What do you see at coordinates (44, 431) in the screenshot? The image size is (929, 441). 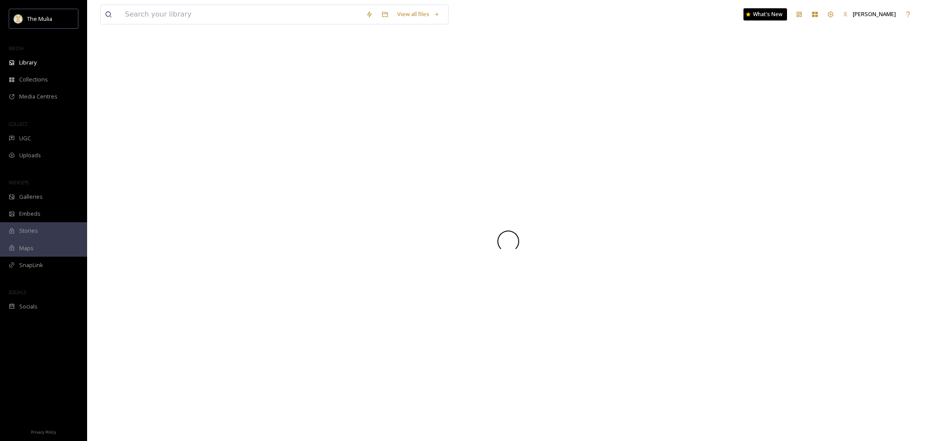 I see `a: Privacy Policy` at bounding box center [44, 431].